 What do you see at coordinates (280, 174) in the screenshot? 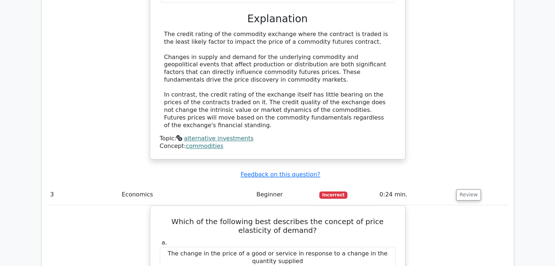
I see `a: Feedback on this question?` at bounding box center [280, 174].